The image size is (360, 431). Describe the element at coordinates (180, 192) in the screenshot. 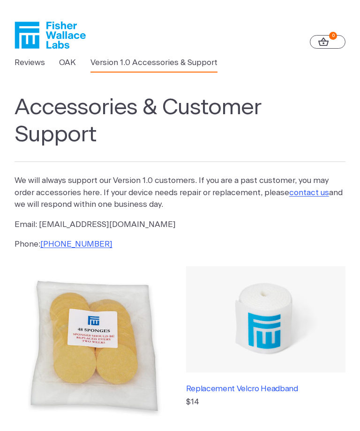

I see `p: We will always support our Version 1.0 customers. If you are a past customer, you may order acces...` at that location.